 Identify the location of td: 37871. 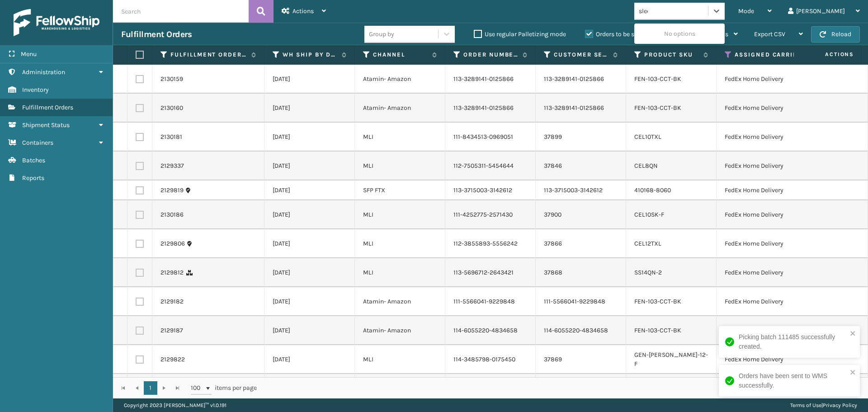
(581, 388).